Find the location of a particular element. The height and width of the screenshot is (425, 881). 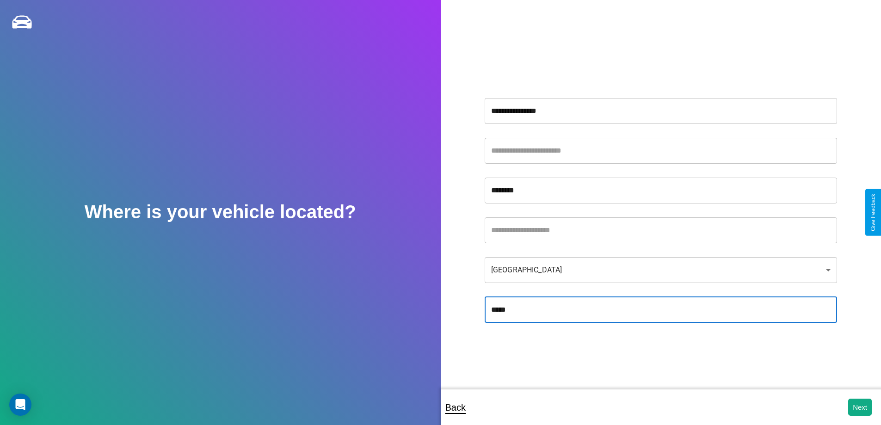

p: Back is located at coordinates (455, 407).